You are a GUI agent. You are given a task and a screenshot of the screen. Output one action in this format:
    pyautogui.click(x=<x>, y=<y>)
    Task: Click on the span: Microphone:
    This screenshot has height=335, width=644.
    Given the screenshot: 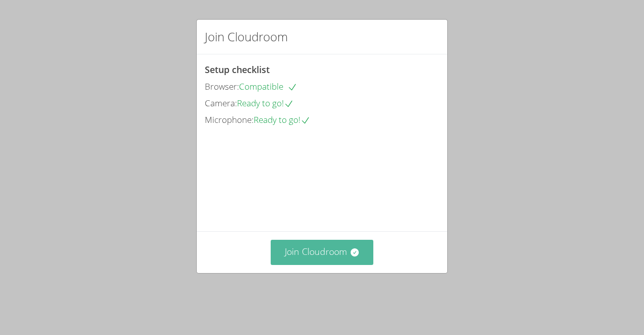 What is the action you would take?
    pyautogui.click(x=229, y=120)
    